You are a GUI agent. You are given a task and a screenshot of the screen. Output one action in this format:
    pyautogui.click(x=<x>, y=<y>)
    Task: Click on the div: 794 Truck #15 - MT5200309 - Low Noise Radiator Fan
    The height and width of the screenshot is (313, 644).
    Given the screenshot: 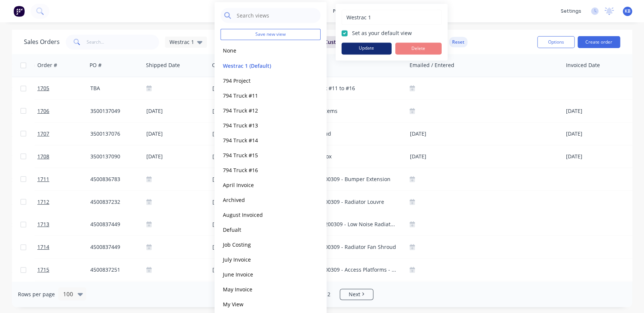 What is the action you would take?
    pyautogui.click(x=335, y=224)
    